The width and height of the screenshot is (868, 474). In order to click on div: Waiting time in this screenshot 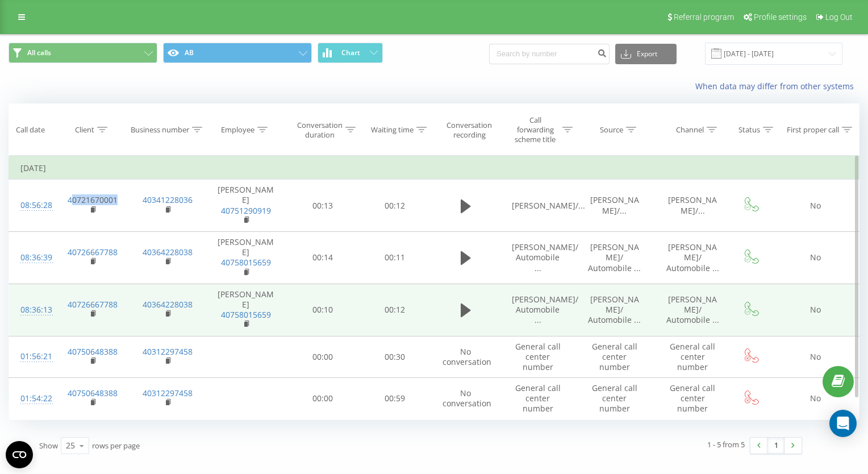, I will do `click(392, 129)`.